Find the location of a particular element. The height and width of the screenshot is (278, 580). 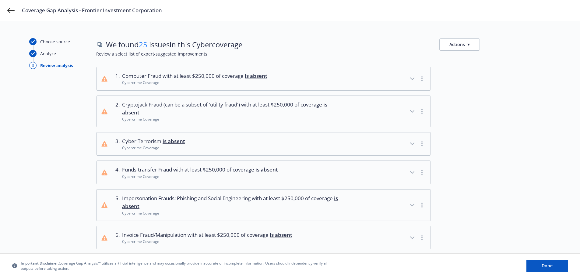

button: 4.Funds-transfer Fraud with at least $250,000 of coverage is absentCybercrime Coverage is located at coordinates (264, 172).